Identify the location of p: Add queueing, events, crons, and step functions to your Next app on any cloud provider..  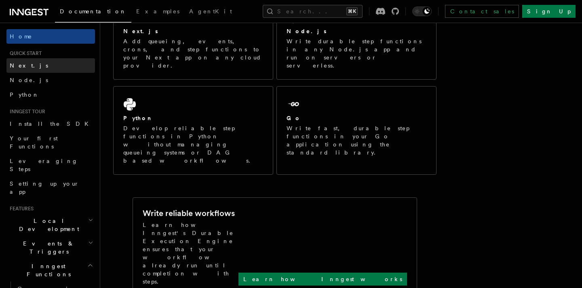
(193, 53).